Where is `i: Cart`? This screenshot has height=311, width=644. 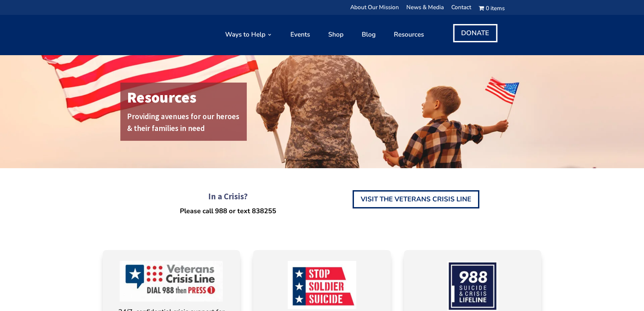 i: Cart is located at coordinates (482, 8).